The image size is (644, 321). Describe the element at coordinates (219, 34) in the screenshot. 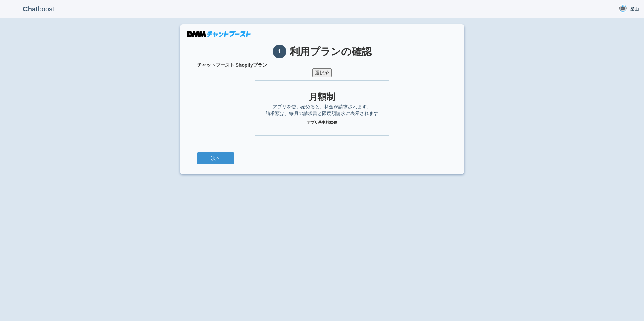

I see `img: DMMチャットブースト` at that location.